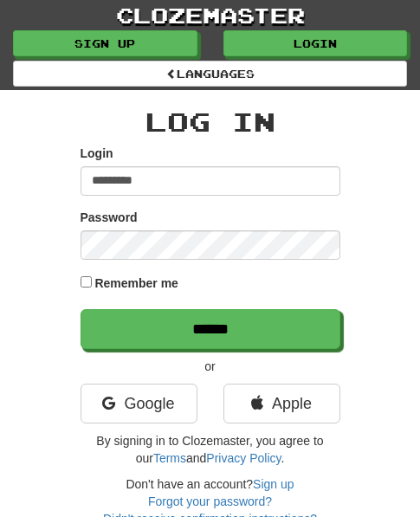 The image size is (420, 517). I want to click on label: Remember me, so click(136, 283).